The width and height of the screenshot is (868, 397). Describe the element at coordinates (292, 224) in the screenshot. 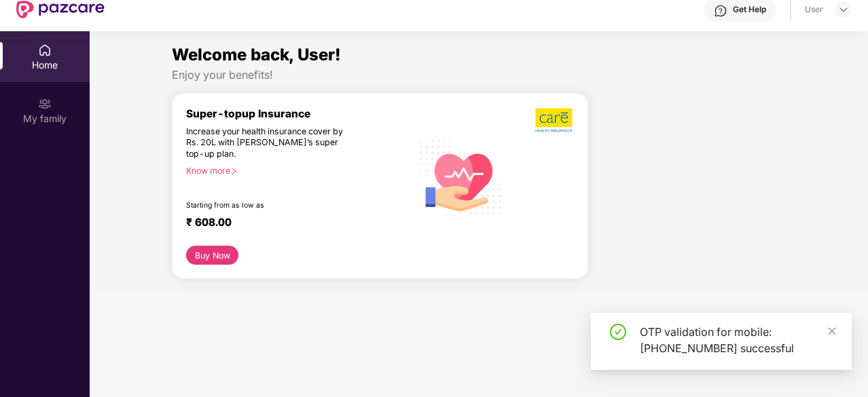

I see `div: ₹ 608.00` at that location.